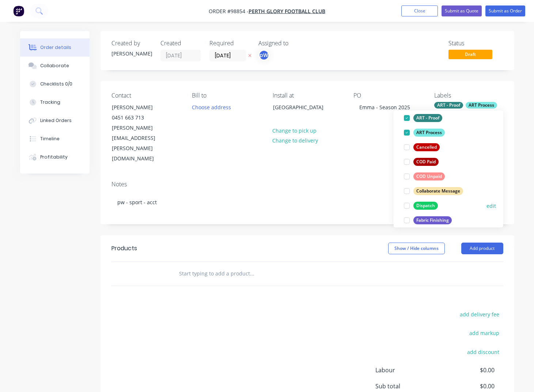 The width and height of the screenshot is (534, 392). Describe the element at coordinates (426, 162) in the screenshot. I see `div: COD Paid` at that location.